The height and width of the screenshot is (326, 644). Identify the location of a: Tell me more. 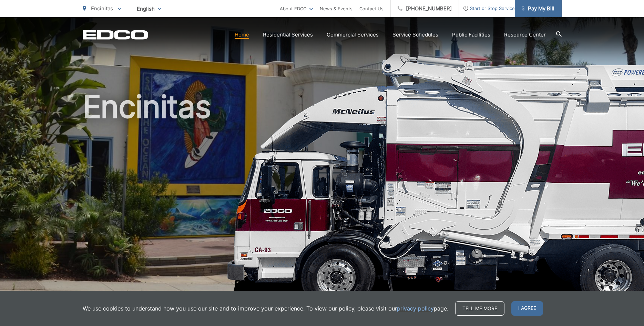
(480, 309).